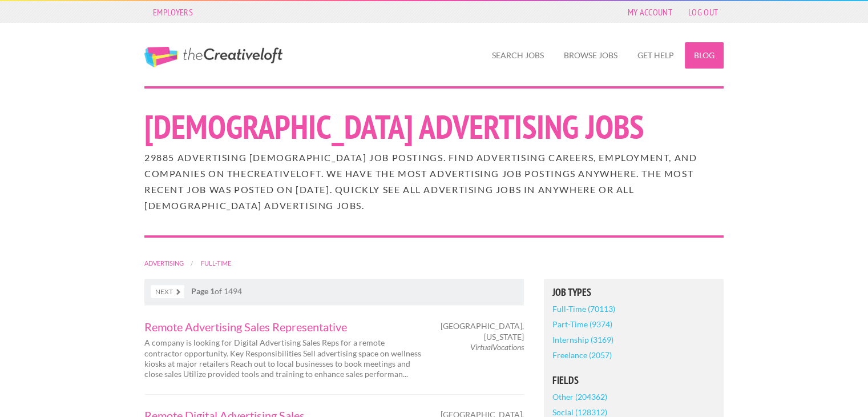 The height and width of the screenshot is (417, 868). What do you see at coordinates (580, 396) in the screenshot?
I see `a: Other (204362)` at bounding box center [580, 396].